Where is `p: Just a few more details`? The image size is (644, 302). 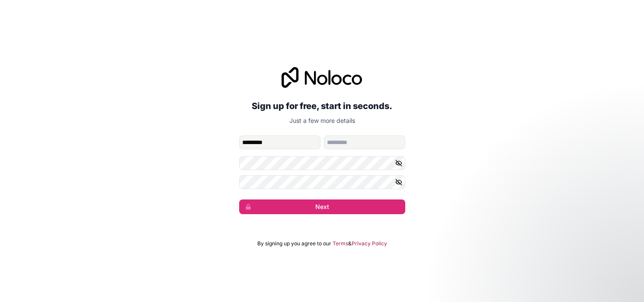
p: Just a few more details is located at coordinates (323, 121).